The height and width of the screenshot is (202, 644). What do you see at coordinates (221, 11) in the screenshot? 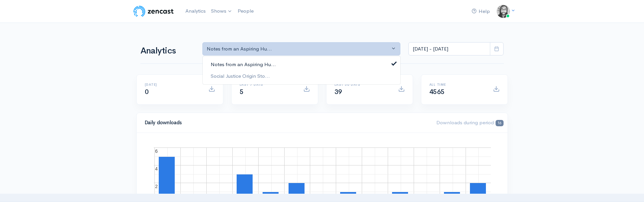
I see `a: Shows` at bounding box center [221, 11].